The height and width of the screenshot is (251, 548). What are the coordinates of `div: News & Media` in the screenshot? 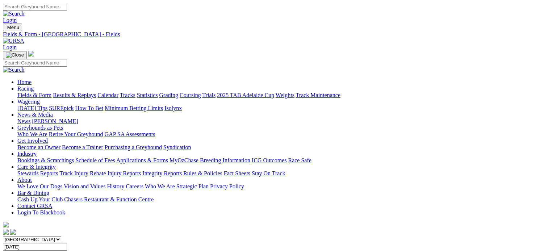 It's located at (281, 121).